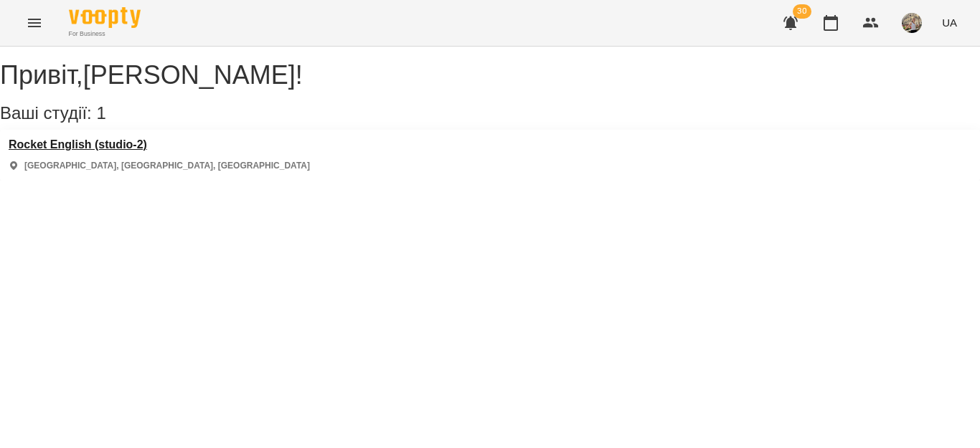  What do you see at coordinates (949, 22) in the screenshot?
I see `span: UA` at bounding box center [949, 22].